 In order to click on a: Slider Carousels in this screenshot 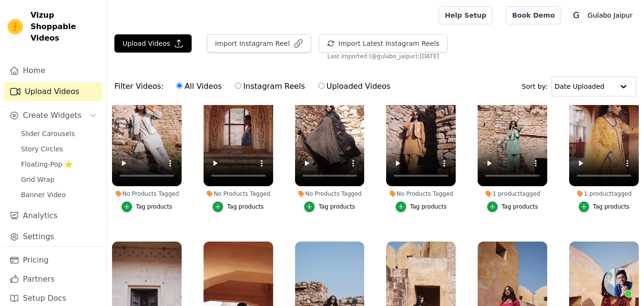, I will do `click(58, 134)`.